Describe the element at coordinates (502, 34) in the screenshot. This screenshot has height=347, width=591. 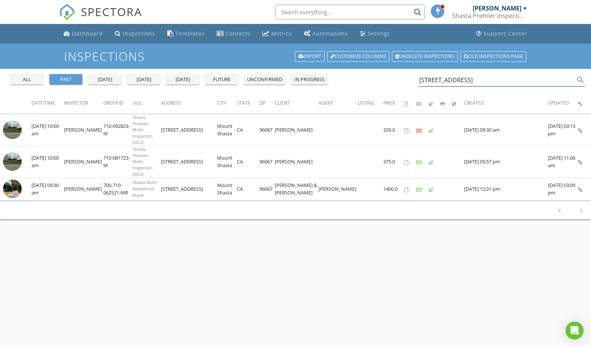
I see `a: Support Center` at that location.